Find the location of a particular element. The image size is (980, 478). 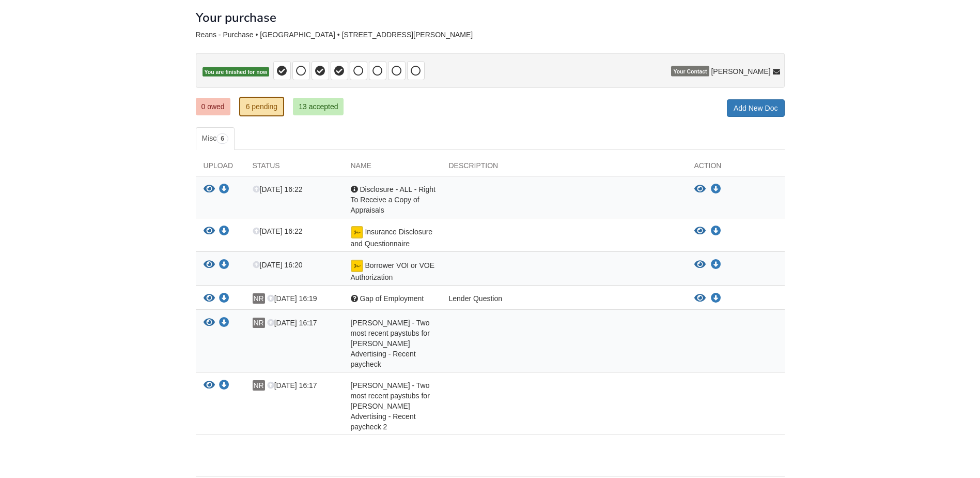

span: Insurance Disclosure and Questionnaire is located at coordinates (392, 238).